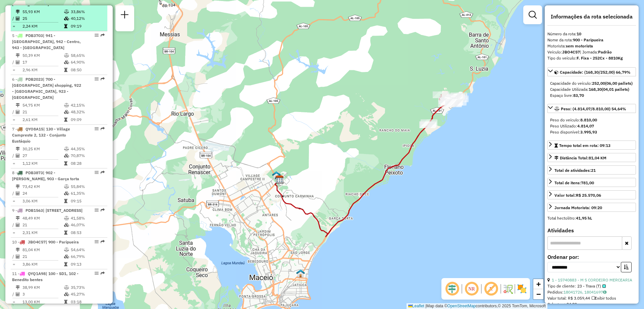  I want to click on div: Total hectolitro:, so click(592, 218).